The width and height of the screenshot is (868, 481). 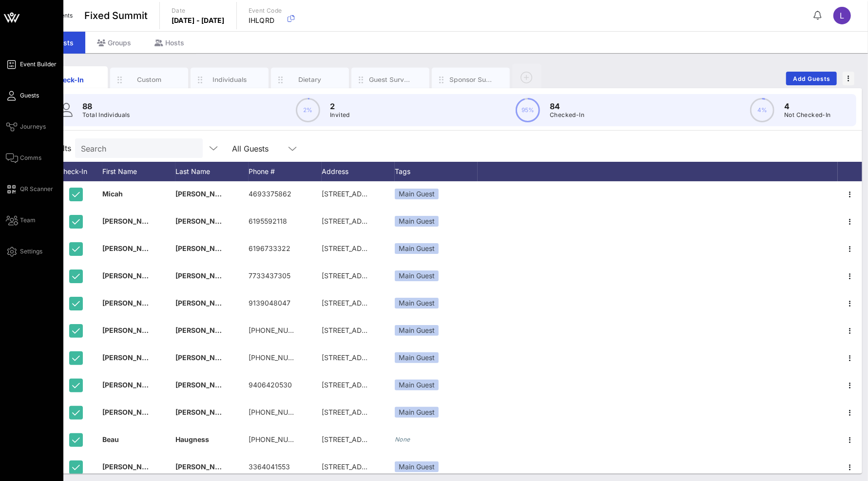 What do you see at coordinates (265, 11) in the screenshot?
I see `p: Event Code` at bounding box center [265, 11].